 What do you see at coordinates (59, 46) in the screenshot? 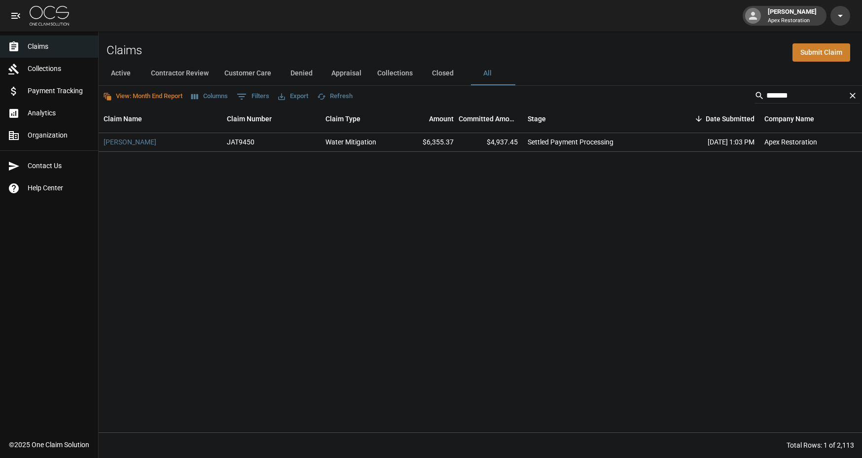
I see `span: Claims` at bounding box center [59, 46].